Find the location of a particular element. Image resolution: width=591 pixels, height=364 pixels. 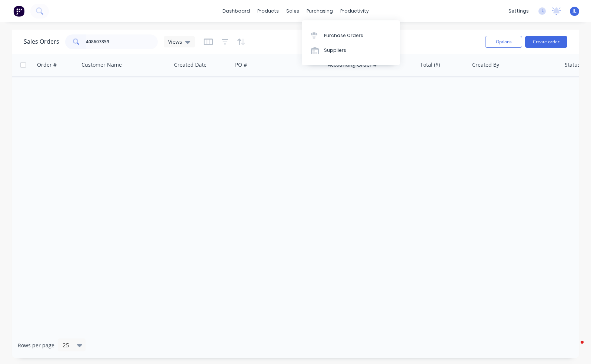

div: productivity is located at coordinates (355, 11).